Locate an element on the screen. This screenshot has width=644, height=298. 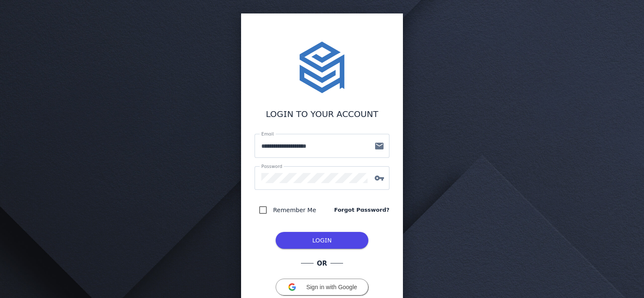
div: LOGIN TO YOUR ACCOUNT is located at coordinates (322, 114).